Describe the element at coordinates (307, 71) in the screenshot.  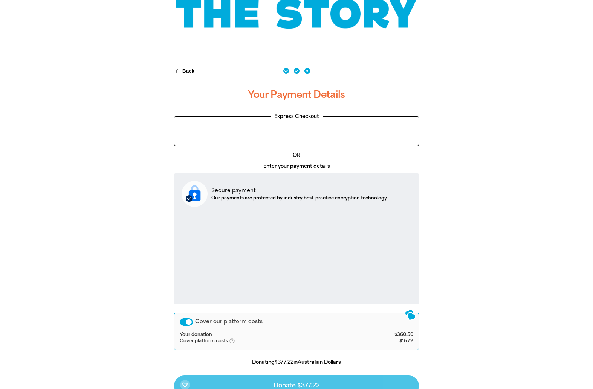
I see `button: Navigate to step 3 of 3 to enter your payment details` at that location.